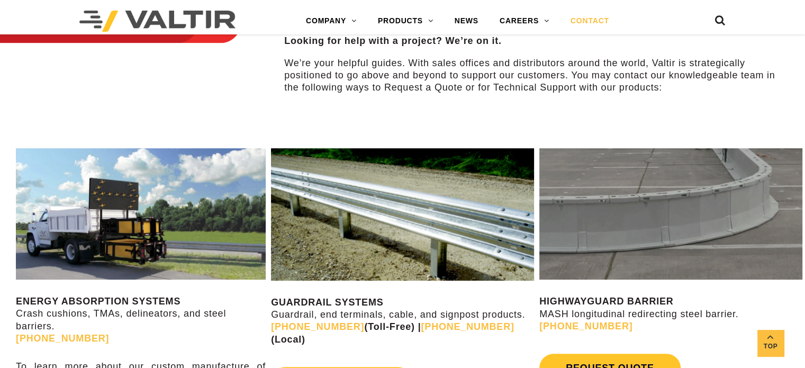 The height and width of the screenshot is (368, 805). I want to click on strong: ENERGY ABSORPTION SYSTEMS, so click(98, 301).